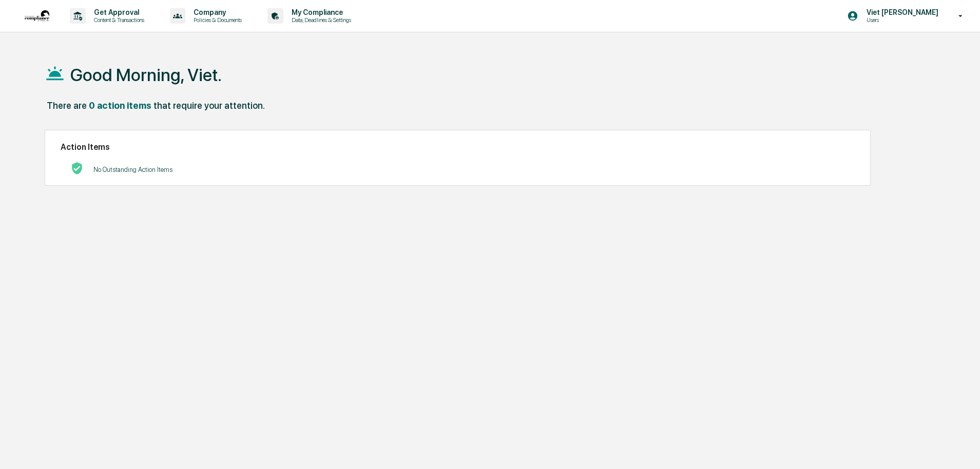 The height and width of the screenshot is (469, 980). What do you see at coordinates (120, 105) in the screenshot?
I see `div: 0 action items` at bounding box center [120, 105].